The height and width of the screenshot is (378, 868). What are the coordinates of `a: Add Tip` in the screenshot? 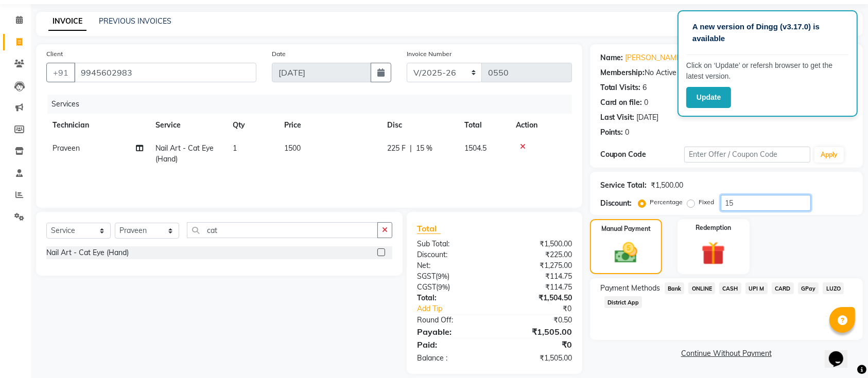 It's located at (458, 309).